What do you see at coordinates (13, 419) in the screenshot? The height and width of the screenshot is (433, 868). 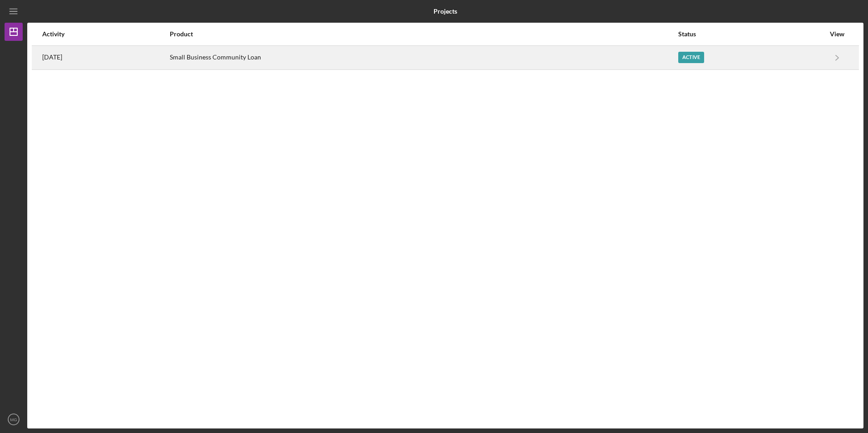 I see `text: MG` at bounding box center [13, 419].